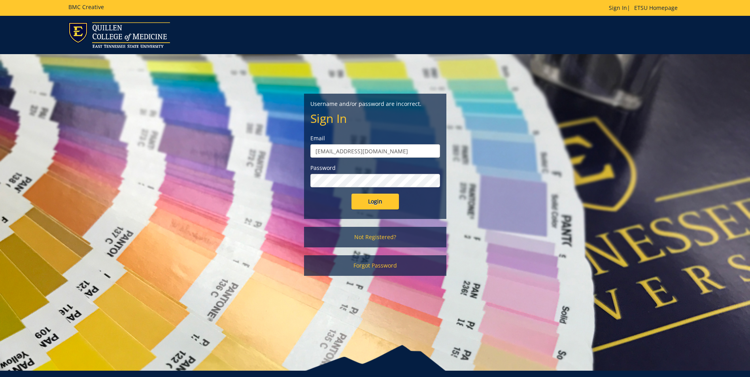 The image size is (750, 377). Describe the element at coordinates (86, 7) in the screenshot. I see `h5: BMC Creative` at that location.